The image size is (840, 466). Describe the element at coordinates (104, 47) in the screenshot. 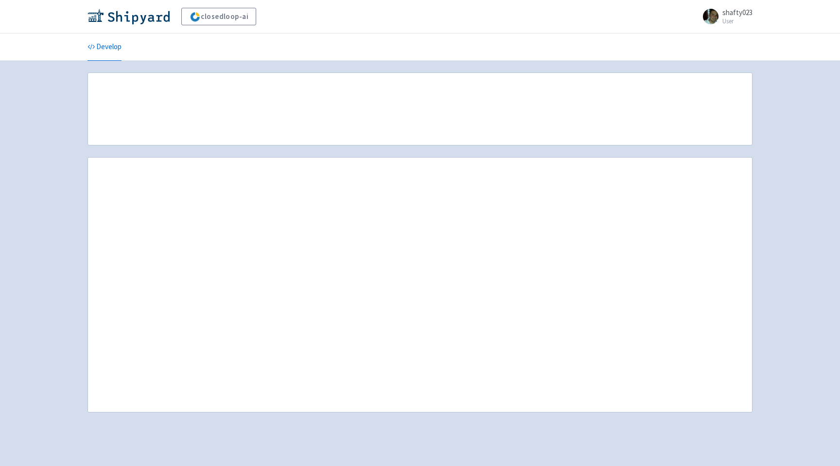

I see `a: Develop` at that location.